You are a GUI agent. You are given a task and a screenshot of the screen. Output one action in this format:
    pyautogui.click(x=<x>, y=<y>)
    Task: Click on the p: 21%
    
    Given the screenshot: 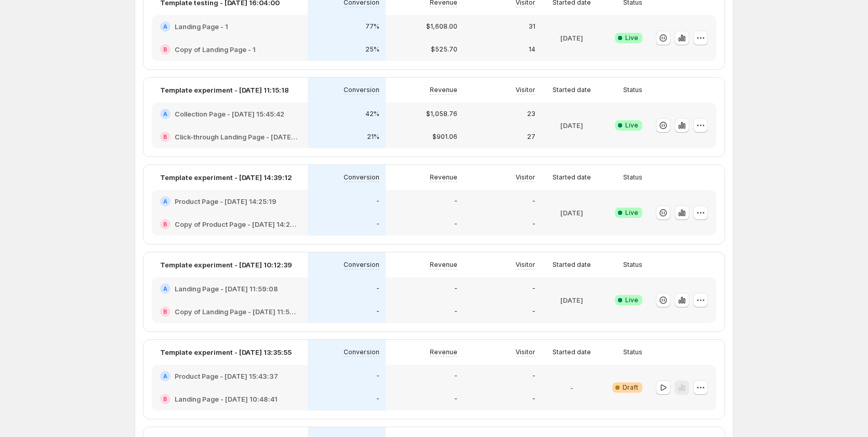 What is the action you would take?
    pyautogui.click(x=373, y=137)
    